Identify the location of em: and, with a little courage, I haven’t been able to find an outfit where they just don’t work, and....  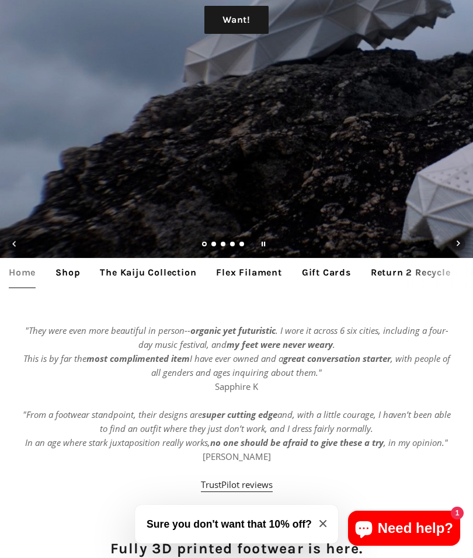
(238, 429).